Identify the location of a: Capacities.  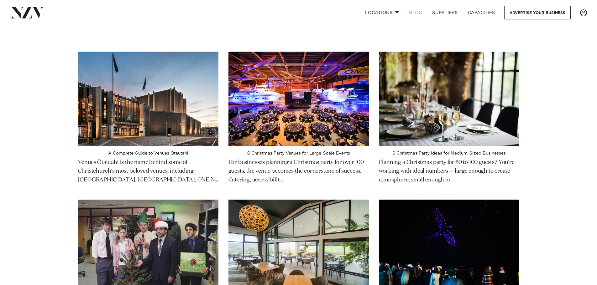
(481, 13).